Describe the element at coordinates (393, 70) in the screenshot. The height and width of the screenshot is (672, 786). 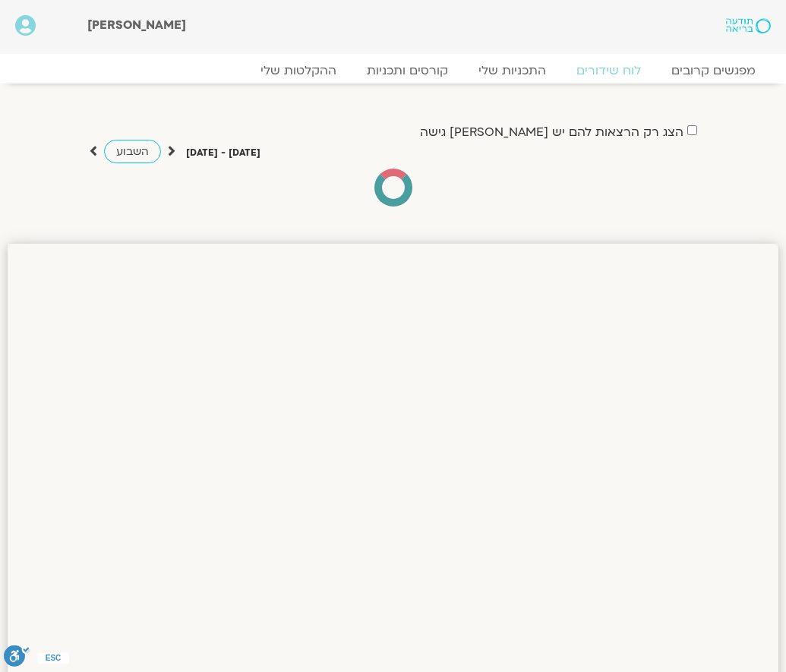
I see `nav: Menu` at that location.